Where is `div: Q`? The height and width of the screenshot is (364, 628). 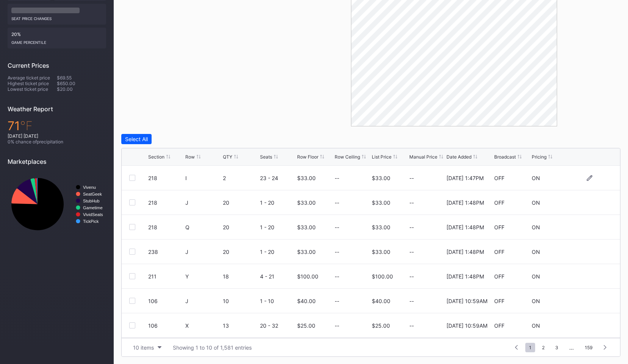 div: Q is located at coordinates (203, 227).